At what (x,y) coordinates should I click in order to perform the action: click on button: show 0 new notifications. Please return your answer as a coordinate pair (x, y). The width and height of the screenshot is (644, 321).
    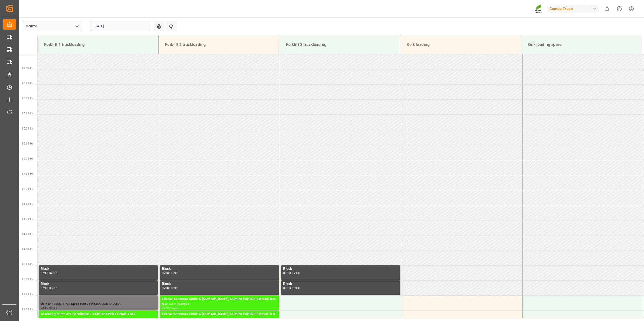
    Looking at the image, I should click on (607, 9).